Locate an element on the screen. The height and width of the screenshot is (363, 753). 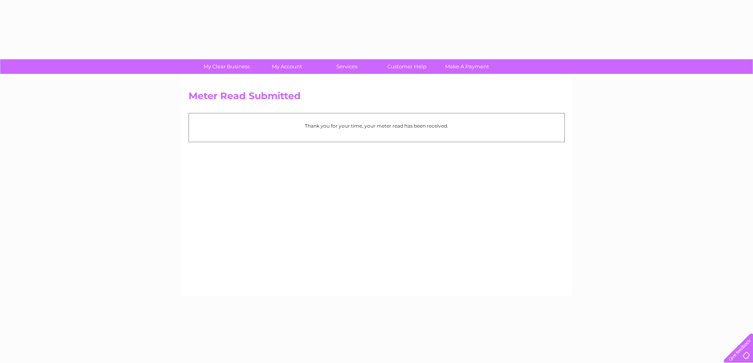
p: Thank you for your time, your meter read has been received. is located at coordinates (377, 126).